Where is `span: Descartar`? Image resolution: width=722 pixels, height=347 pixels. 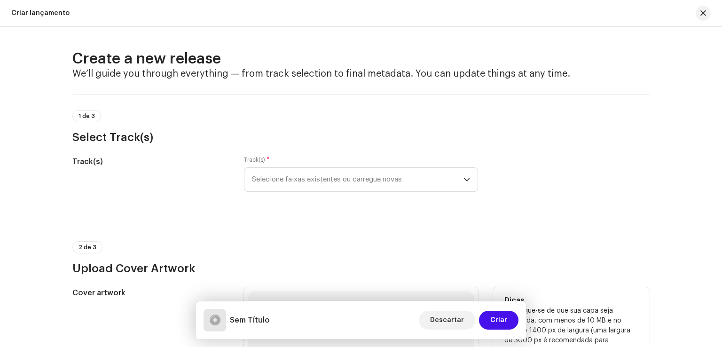
span: Descartar is located at coordinates (447, 320).